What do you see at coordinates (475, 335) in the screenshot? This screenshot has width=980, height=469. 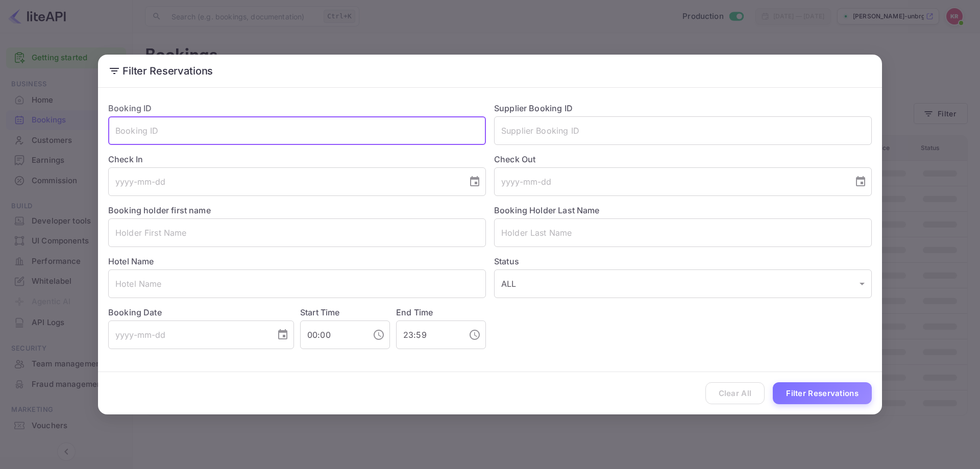 I see `button: Choose time, selected time is 11:59 PM` at bounding box center [475, 335].